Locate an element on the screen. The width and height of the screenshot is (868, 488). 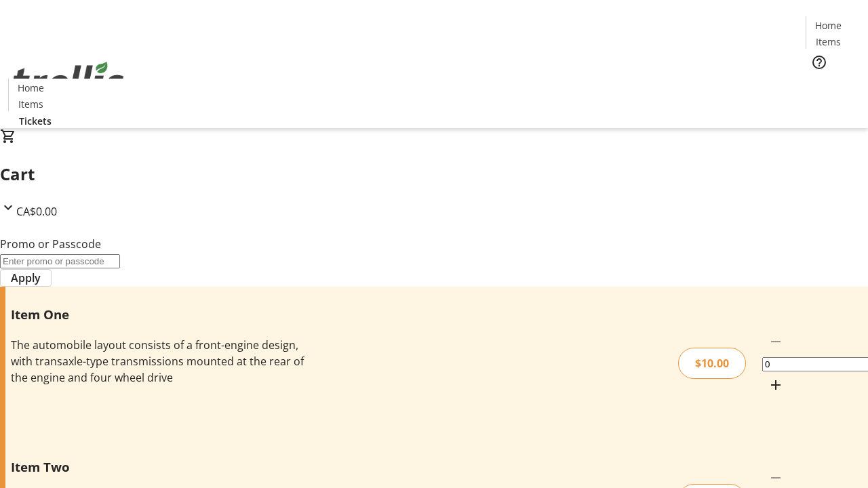
span: CA$0.00 is located at coordinates (37, 211).